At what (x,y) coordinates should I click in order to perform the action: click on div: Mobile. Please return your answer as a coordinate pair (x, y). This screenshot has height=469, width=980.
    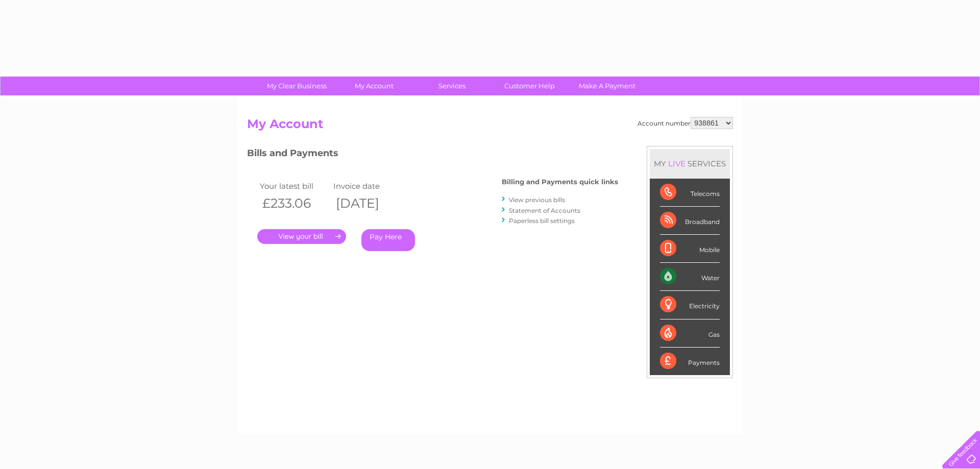
    Looking at the image, I should click on (690, 248).